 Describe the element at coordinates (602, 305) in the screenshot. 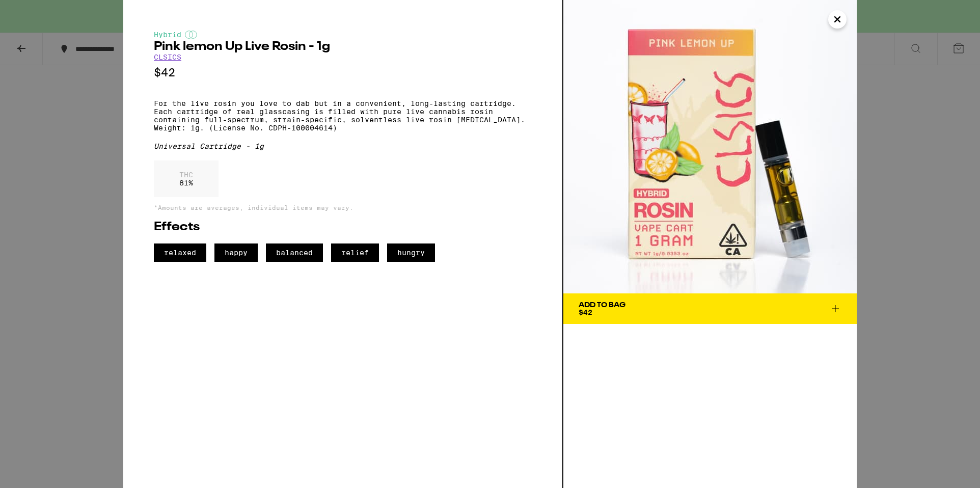

I see `div: Add To Bag` at that location.